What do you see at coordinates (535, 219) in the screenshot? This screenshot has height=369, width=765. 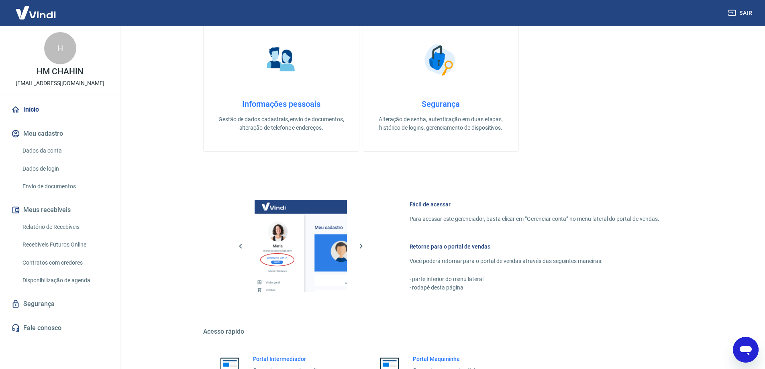 I see `p: Para acessar este gerenciador, basta clicar em “Gerenciar conta” no menu lateral do portal de ven...` at bounding box center [535, 219].